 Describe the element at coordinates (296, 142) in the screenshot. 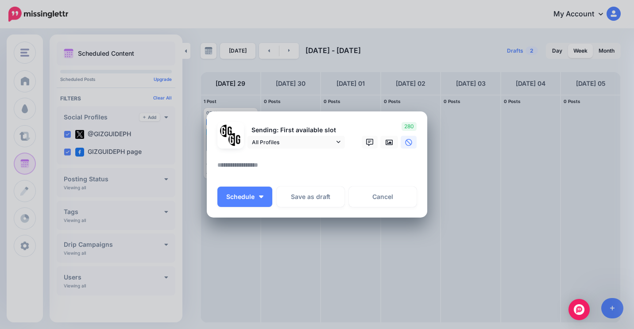

I see `a: All Profiles` at that location.